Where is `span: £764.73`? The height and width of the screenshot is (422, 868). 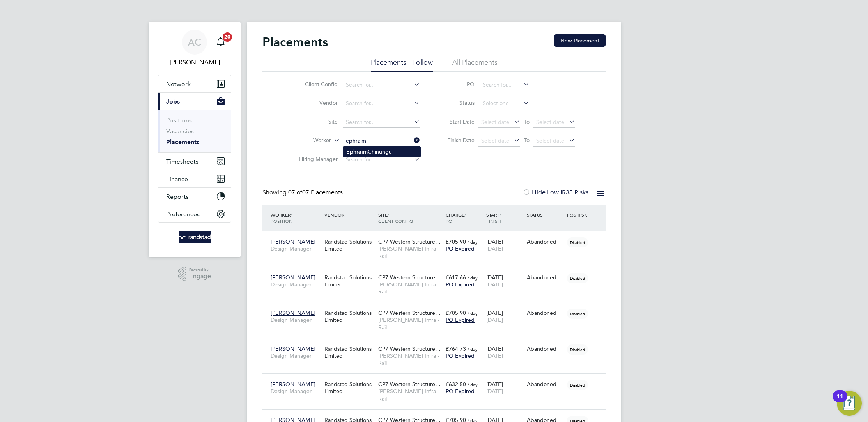 span: £764.73 is located at coordinates (456, 349).